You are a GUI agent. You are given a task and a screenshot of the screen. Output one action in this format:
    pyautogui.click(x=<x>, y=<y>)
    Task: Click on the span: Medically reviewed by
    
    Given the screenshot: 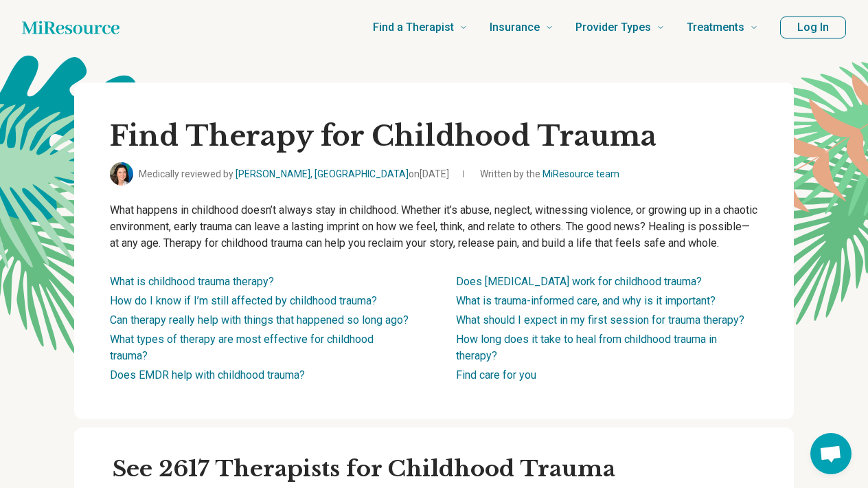 What is the action you would take?
    pyautogui.click(x=294, y=174)
    